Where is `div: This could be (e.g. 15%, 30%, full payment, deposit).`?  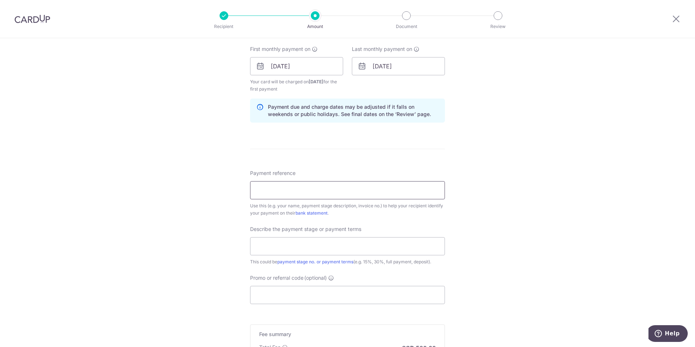
div: This could be (e.g. 15%, 30%, full payment, deposit). is located at coordinates (348, 262).